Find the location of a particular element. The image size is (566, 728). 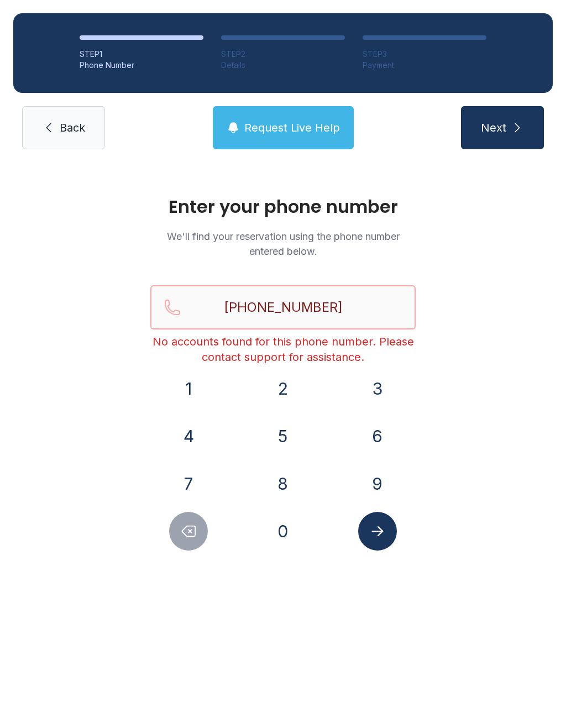

button: 2 is located at coordinates (283, 388).